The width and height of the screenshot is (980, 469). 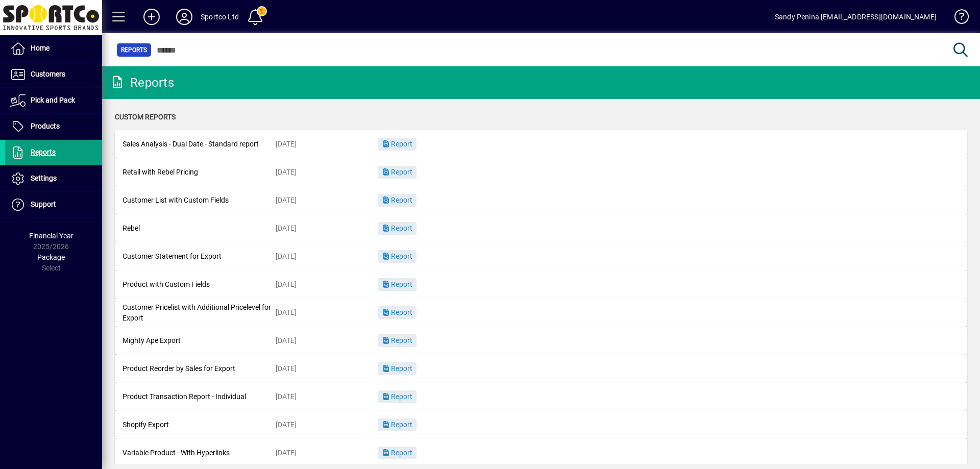 What do you see at coordinates (199, 144) in the screenshot?
I see `div: Sales Analysis - Dual Date - Standard report` at bounding box center [199, 144].